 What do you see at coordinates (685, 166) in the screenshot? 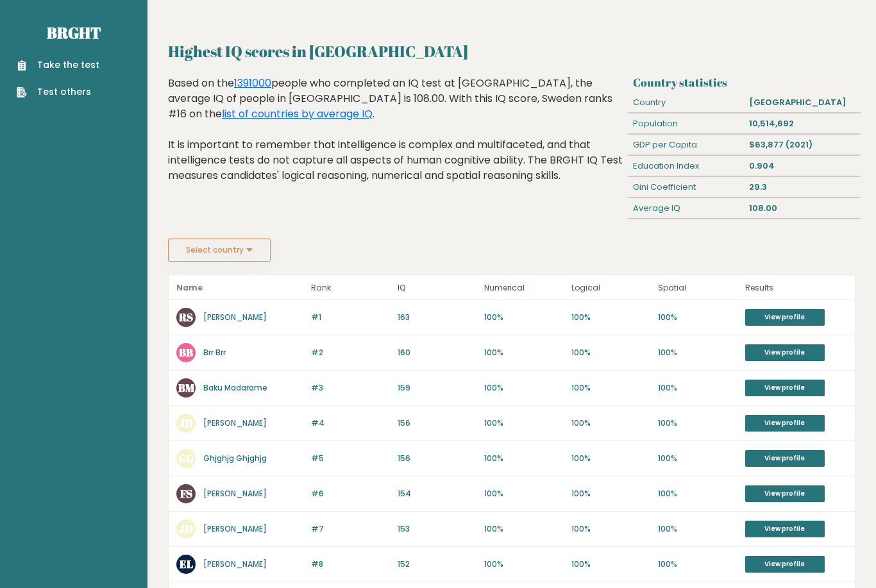
I see `div: Education Index` at bounding box center [685, 166].